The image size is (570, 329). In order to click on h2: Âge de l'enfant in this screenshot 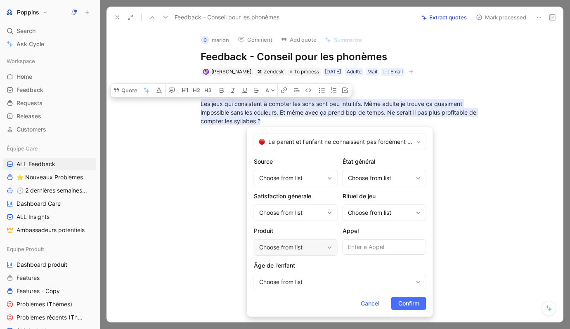, I will do `click(340, 266)`.